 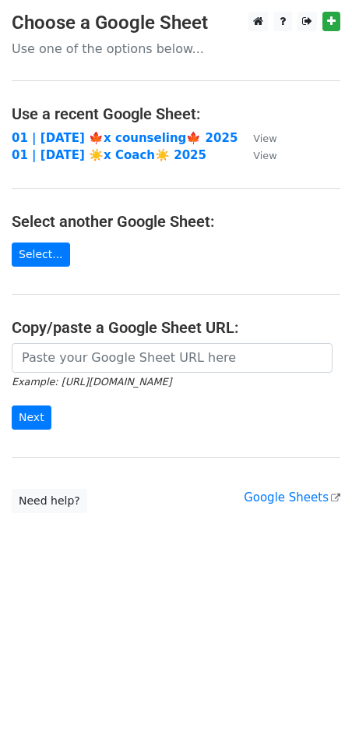 What do you see at coordinates (176, 48) in the screenshot?
I see `p: Use one of the options below...` at bounding box center [176, 48].